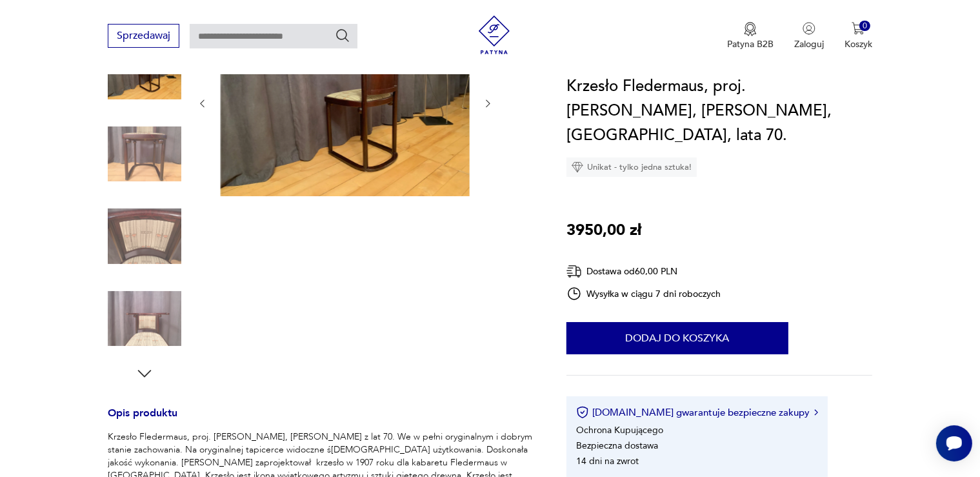  Describe the element at coordinates (750, 36) in the screenshot. I see `button: Patyna B2B` at that location.